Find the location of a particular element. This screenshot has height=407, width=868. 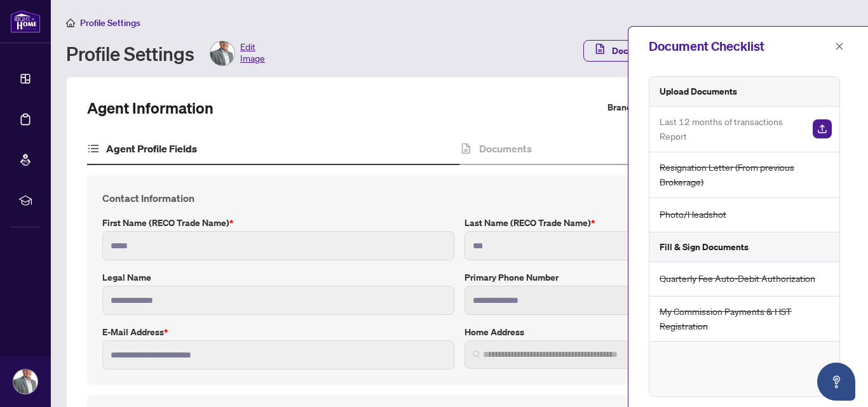

div: Document Checklist is located at coordinates (739, 47).